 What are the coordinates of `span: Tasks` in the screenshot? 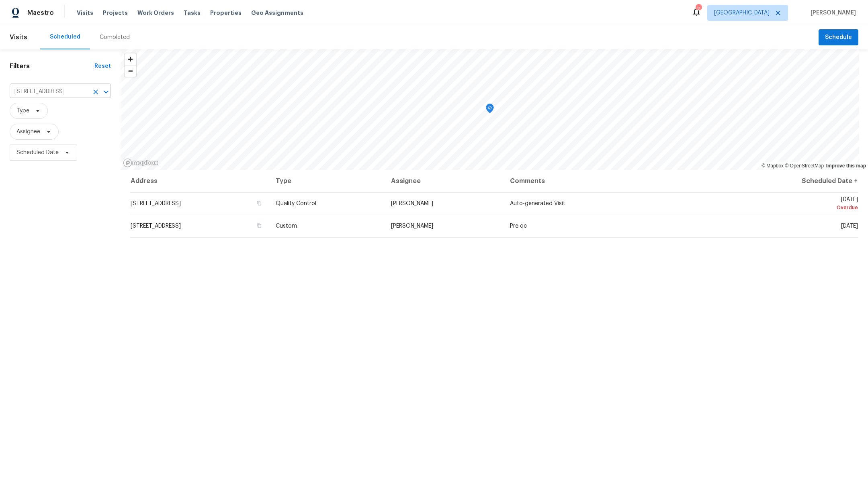 It's located at (192, 13).